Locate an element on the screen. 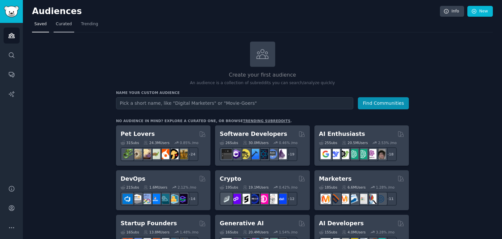 This screenshot has width=502, height=239. img: ArtificalIntelligence is located at coordinates (381, 154).